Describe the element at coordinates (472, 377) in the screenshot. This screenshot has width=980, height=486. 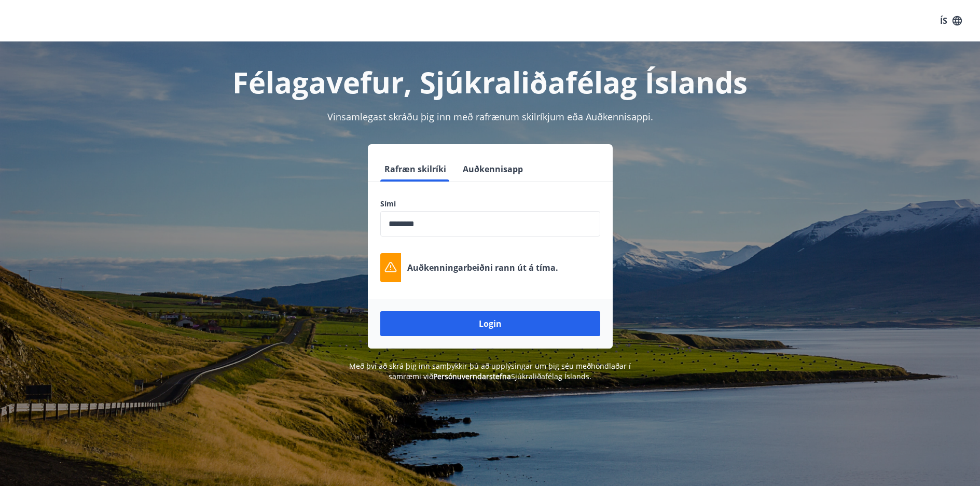
I see `a: Persónuverndarstefna` at that location.